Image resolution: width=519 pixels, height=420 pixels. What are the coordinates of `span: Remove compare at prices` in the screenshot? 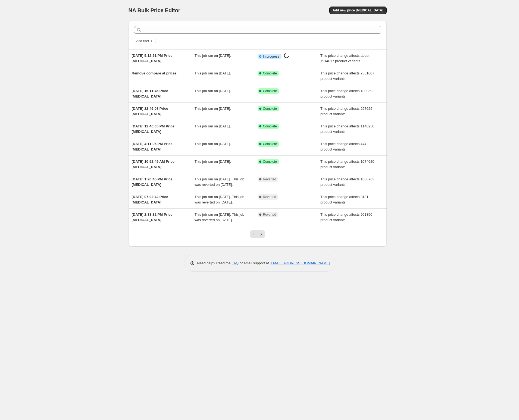 It's located at (154, 73).